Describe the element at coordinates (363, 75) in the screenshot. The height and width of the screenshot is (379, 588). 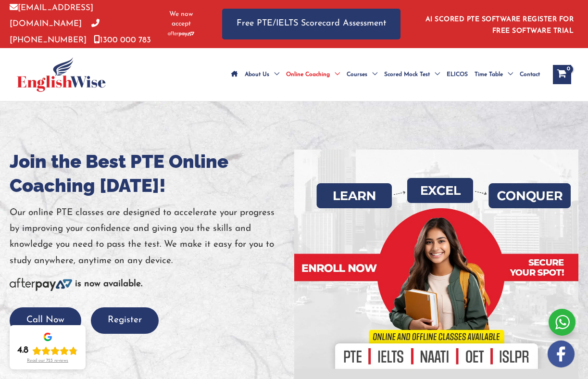
I see `a: CoursesMenu Toggle` at that location.